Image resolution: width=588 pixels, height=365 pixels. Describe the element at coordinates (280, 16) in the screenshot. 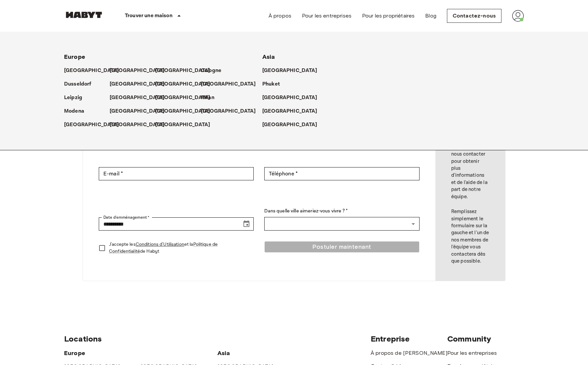

I see `a: À propos` at that location.